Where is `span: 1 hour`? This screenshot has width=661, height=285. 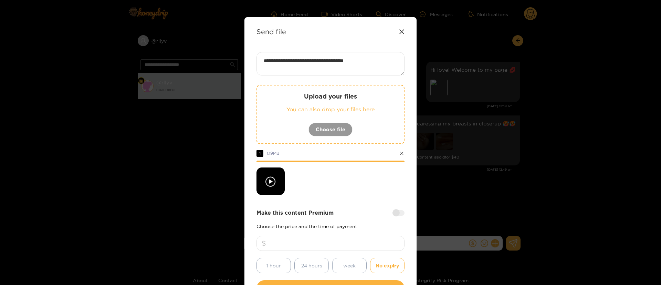 span: 1 hour is located at coordinates (274, 265).